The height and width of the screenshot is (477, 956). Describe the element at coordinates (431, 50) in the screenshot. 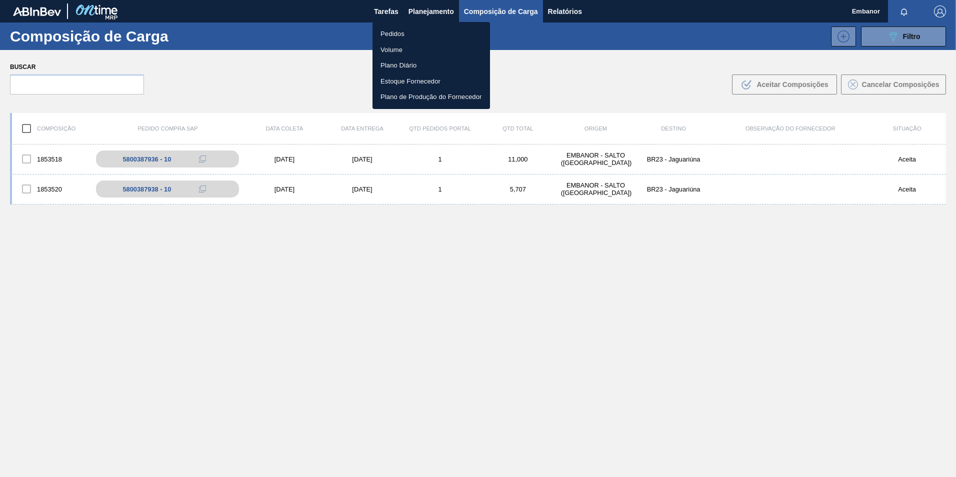

I see `li: Volume` at that location.